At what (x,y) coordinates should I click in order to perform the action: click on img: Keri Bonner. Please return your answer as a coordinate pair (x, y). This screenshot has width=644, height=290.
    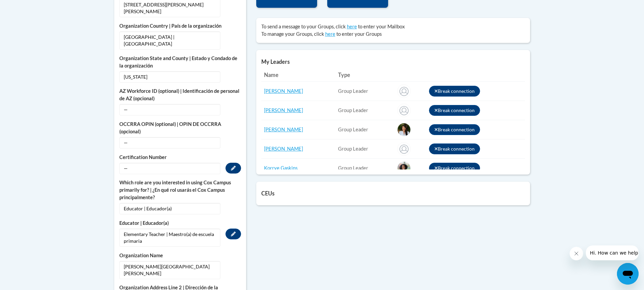
    Looking at the image, I should click on (404, 149).